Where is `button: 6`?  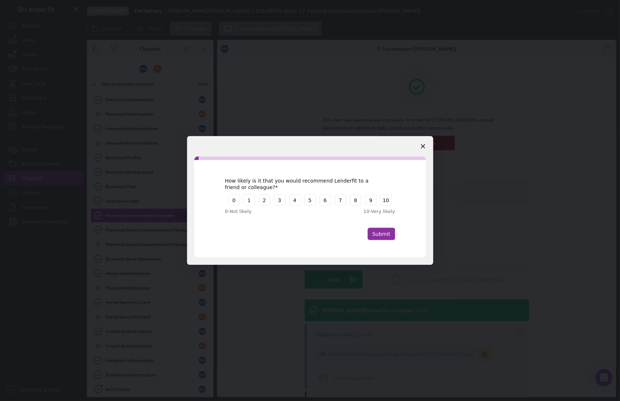 button: 6 is located at coordinates (326, 200).